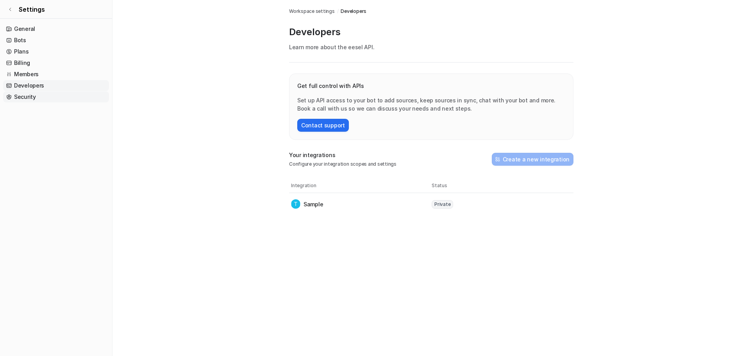 This screenshot has width=750, height=356. Describe the element at coordinates (360, 47) in the screenshot. I see `a: eesel API` at that location.